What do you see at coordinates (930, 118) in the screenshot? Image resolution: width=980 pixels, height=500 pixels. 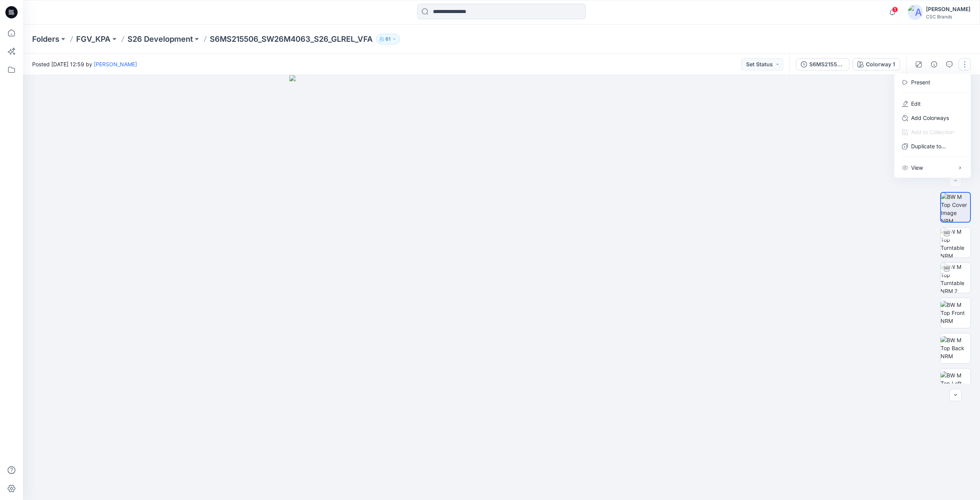 I see `p: Add Colorways` at bounding box center [930, 118].